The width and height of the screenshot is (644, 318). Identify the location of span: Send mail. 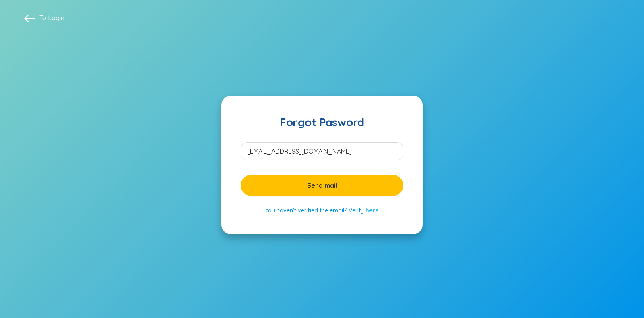
(322, 185).